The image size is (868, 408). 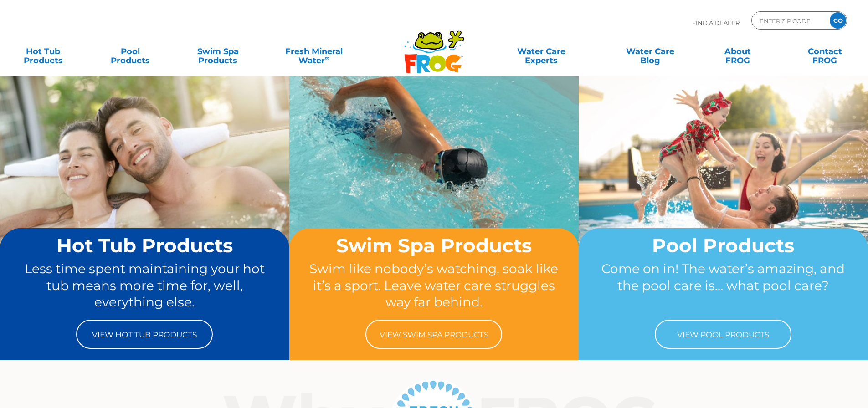 What do you see at coordinates (541, 52) in the screenshot?
I see `a: Water CareExperts` at bounding box center [541, 52].